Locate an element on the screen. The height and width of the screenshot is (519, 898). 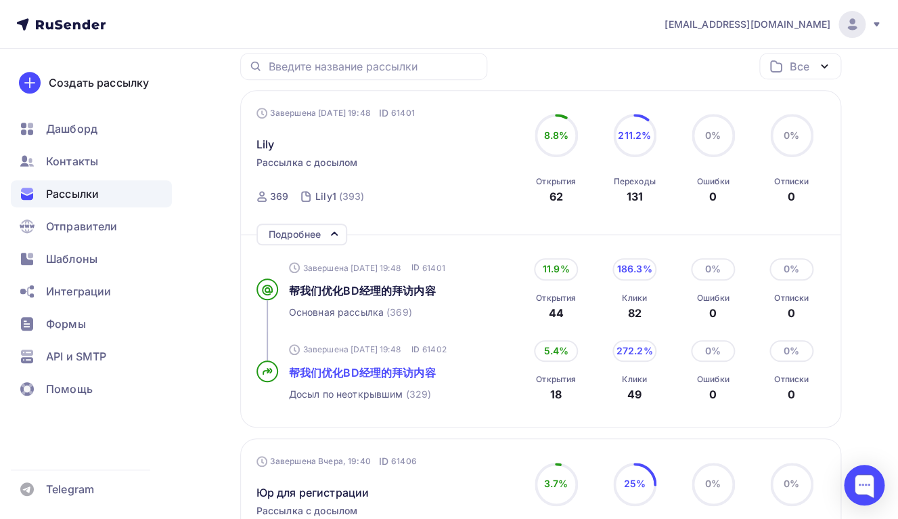
a: Контакты is located at coordinates (91, 161).